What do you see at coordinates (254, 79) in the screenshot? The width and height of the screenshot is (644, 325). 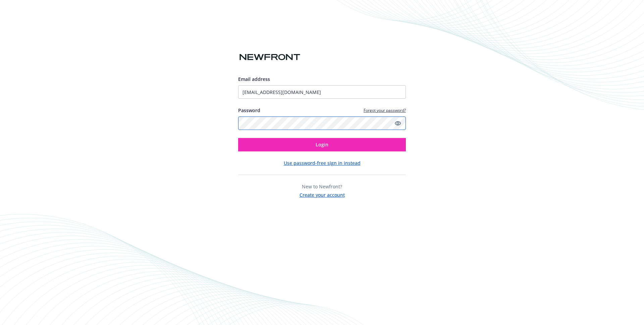 I see `span: Email address` at bounding box center [254, 79].